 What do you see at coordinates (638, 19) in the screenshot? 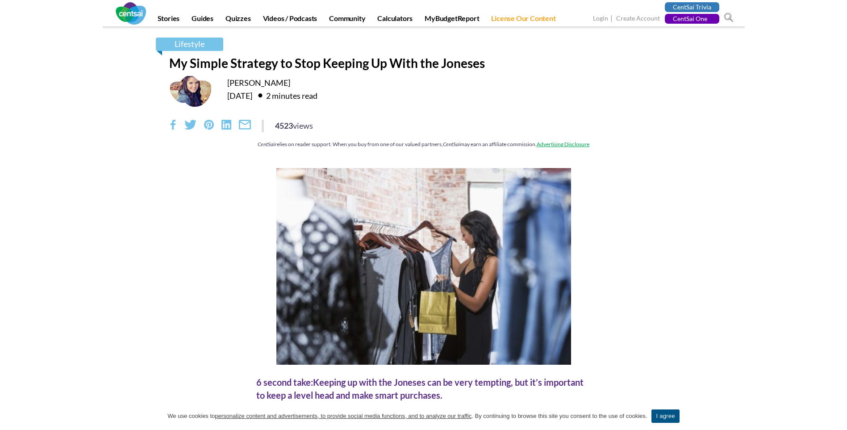
I see `a: Create Account` at bounding box center [638, 19].